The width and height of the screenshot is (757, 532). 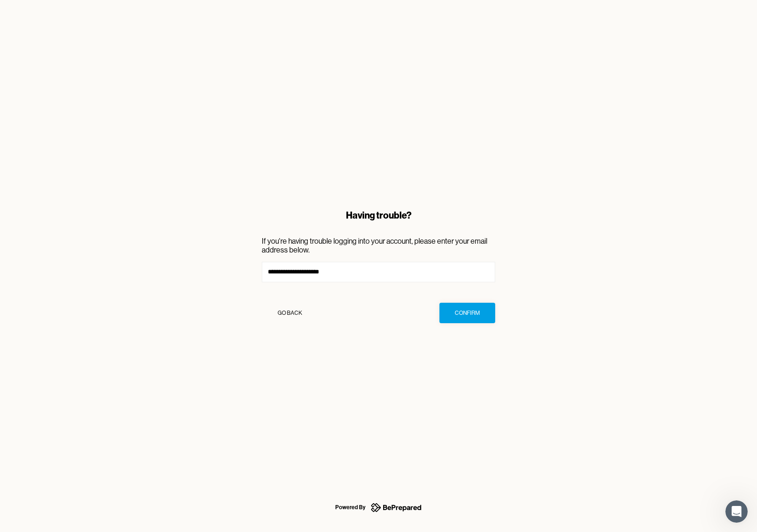 What do you see at coordinates (290, 313) in the screenshot?
I see `div: Go Back` at bounding box center [290, 313].